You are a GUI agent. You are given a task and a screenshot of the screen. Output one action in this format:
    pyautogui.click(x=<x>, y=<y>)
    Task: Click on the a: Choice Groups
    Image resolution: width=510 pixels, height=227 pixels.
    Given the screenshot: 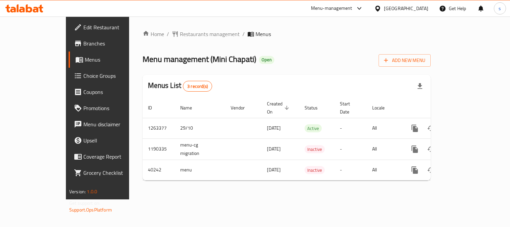 What is the action you would take?
    pyautogui.click(x=110, y=76)
    